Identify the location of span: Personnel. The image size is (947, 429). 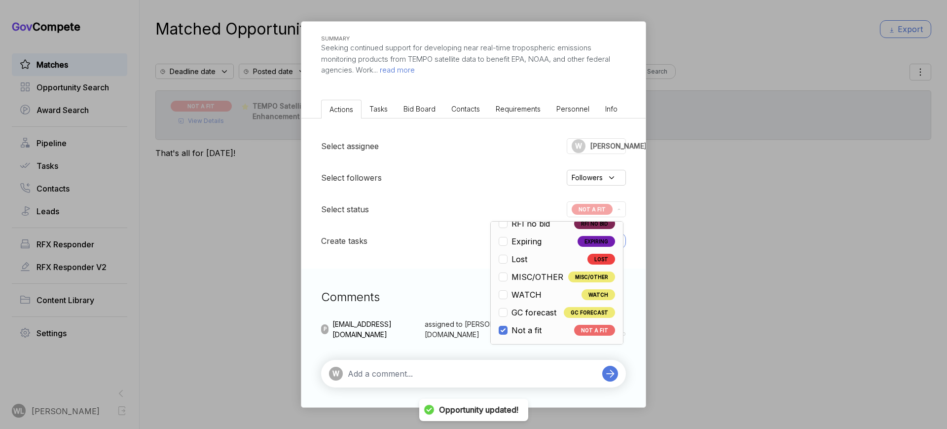
(573, 109).